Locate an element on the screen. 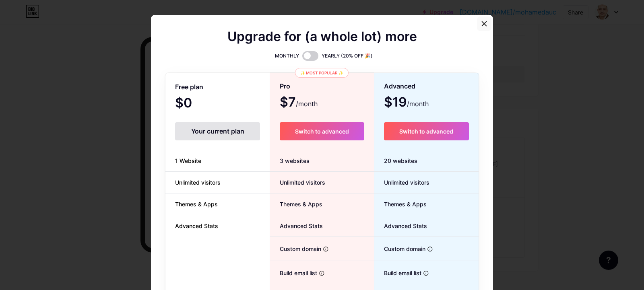 Image resolution: width=644 pixels, height=290 pixels. span: Pro is located at coordinates (285, 86).